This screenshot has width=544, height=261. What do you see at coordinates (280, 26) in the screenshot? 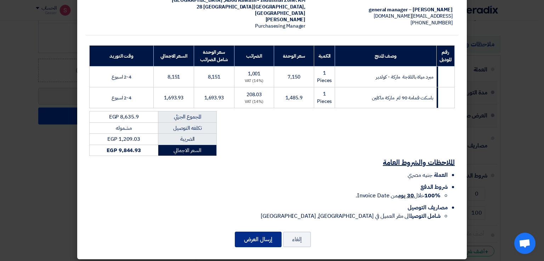
I see `span: Purchasesing Manager` at bounding box center [280, 26].